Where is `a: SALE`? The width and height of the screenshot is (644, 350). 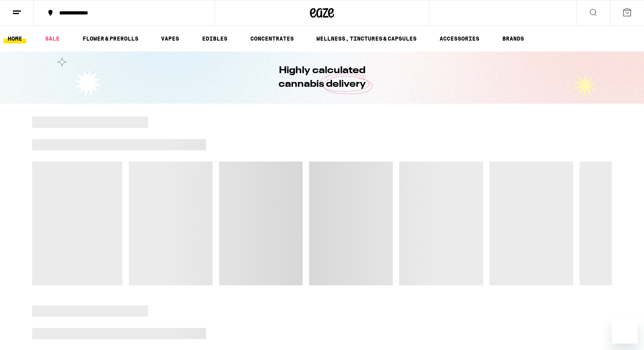
a: SALE is located at coordinates (52, 39).